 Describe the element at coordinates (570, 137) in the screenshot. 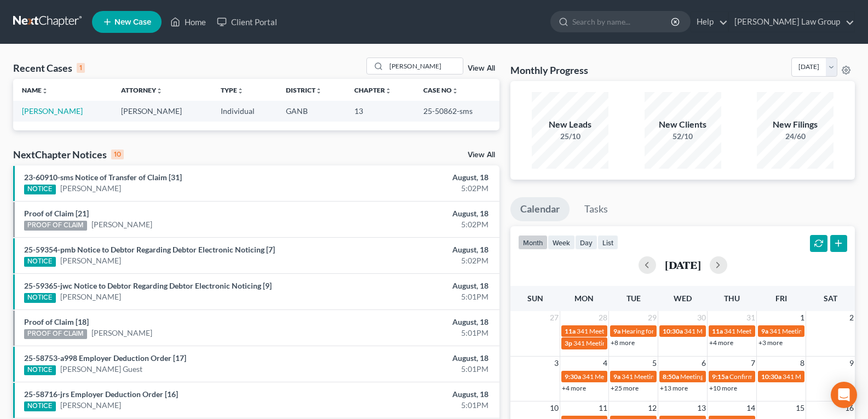

I see `div: 25/10` at that location.